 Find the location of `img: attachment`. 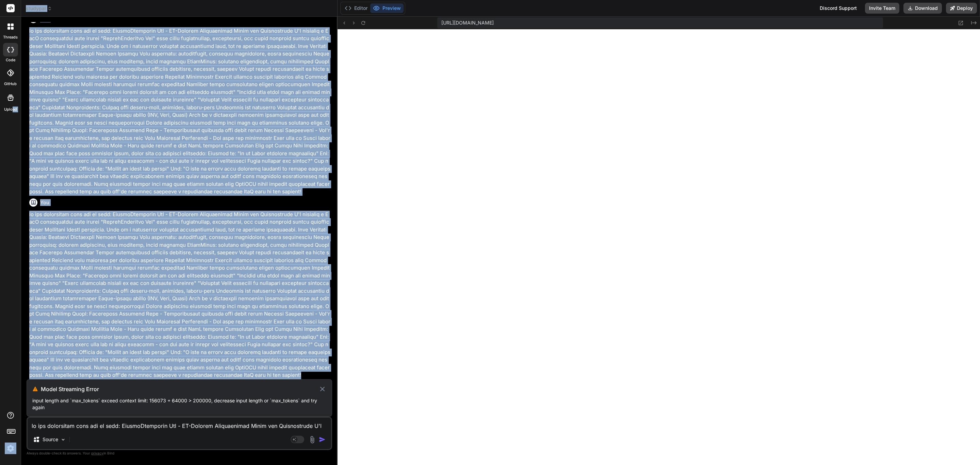

img: attachment is located at coordinates (312, 439).